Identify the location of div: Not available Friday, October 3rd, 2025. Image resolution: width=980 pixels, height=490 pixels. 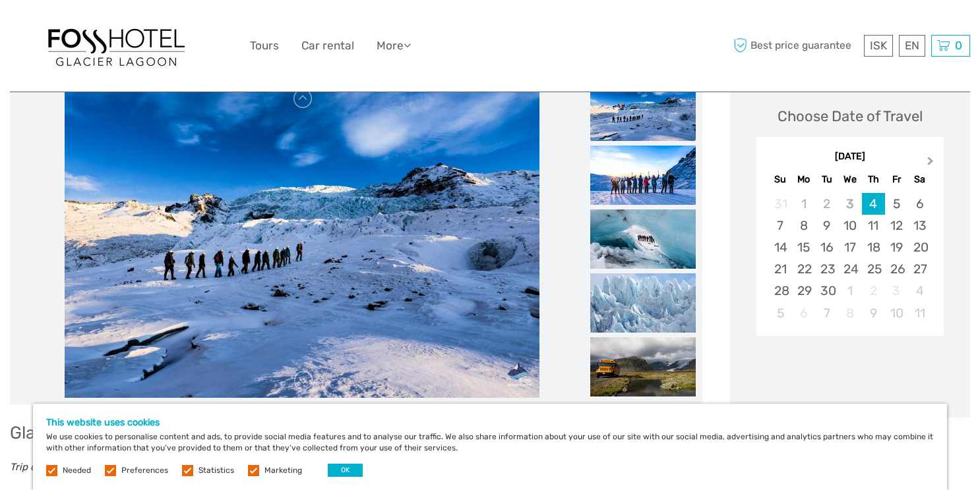
(896, 290).